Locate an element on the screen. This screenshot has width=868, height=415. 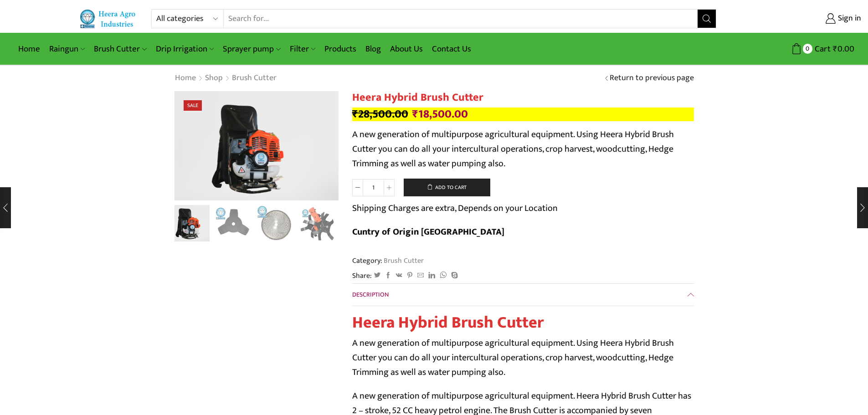
p: Shipping Charges are extra, Depends on your Location is located at coordinates (454, 208).